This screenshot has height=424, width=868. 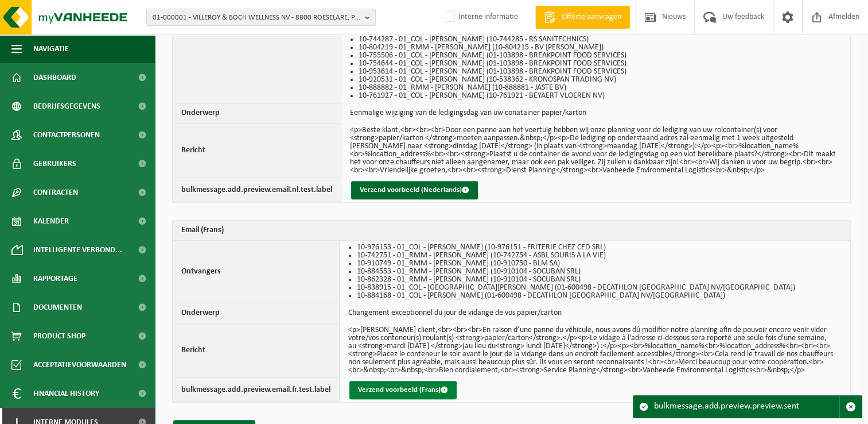 What do you see at coordinates (592, 17) in the screenshot?
I see `span: Offerte aanvragen` at bounding box center [592, 17].